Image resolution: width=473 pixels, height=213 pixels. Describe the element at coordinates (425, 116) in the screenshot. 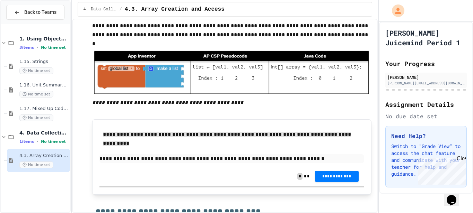

I see `div: No due date set` at that location.